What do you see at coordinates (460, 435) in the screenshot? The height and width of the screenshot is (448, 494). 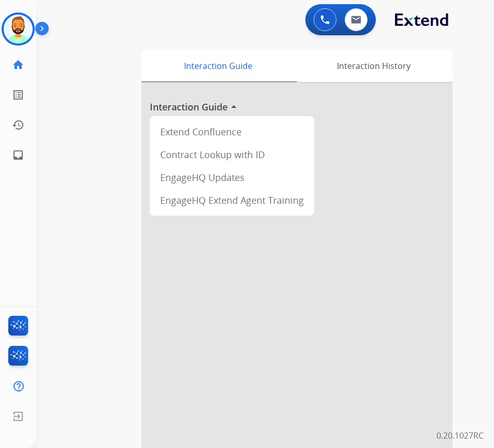 I see `p: 0.20.1027RC` at bounding box center [460, 435].